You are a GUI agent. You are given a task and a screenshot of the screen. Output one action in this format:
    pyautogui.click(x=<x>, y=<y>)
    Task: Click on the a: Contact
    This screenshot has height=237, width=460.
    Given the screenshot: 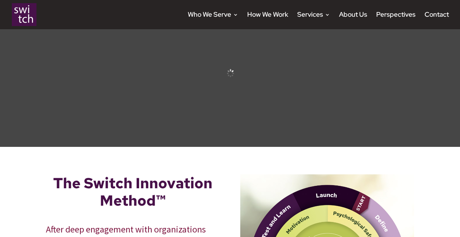 What is the action you would take?
    pyautogui.click(x=437, y=21)
    